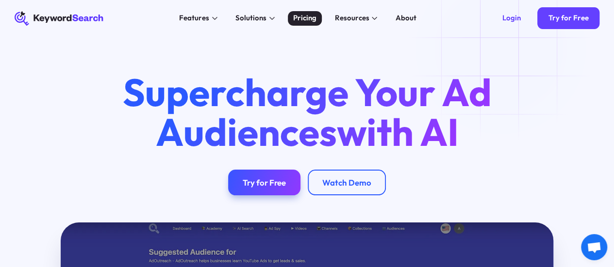 The image size is (614, 267). I want to click on div: Features, so click(194, 18).